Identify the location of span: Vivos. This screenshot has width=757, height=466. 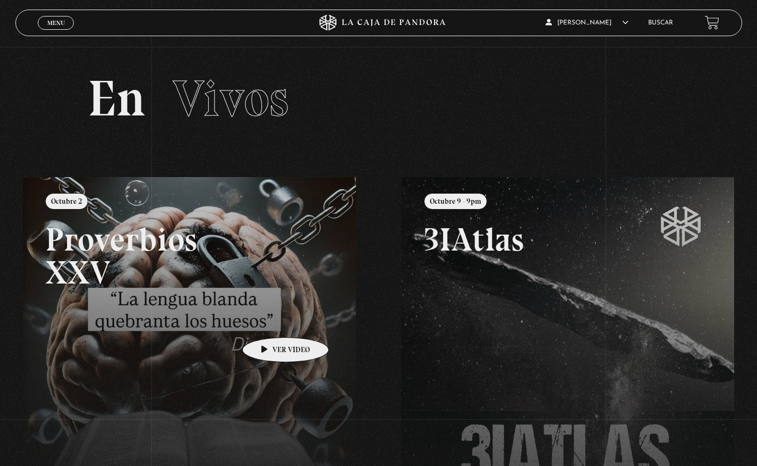
(231, 98).